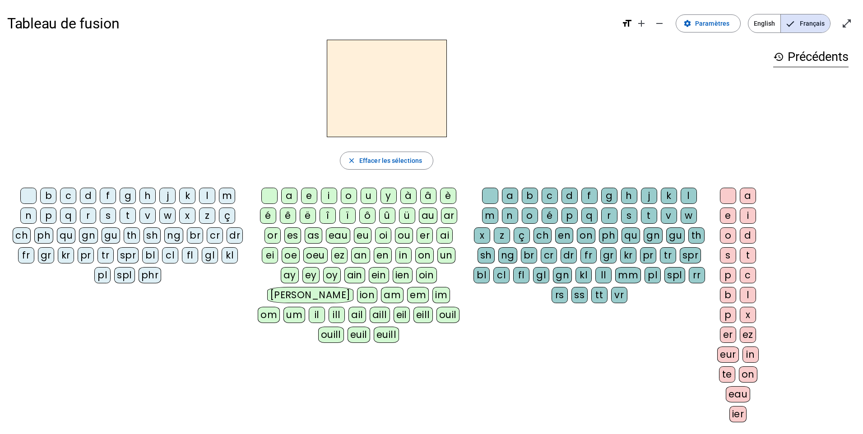 This screenshot has width=863, height=434. What do you see at coordinates (847, 23) in the screenshot?
I see `mat-icon: open_in_full` at bounding box center [847, 23].